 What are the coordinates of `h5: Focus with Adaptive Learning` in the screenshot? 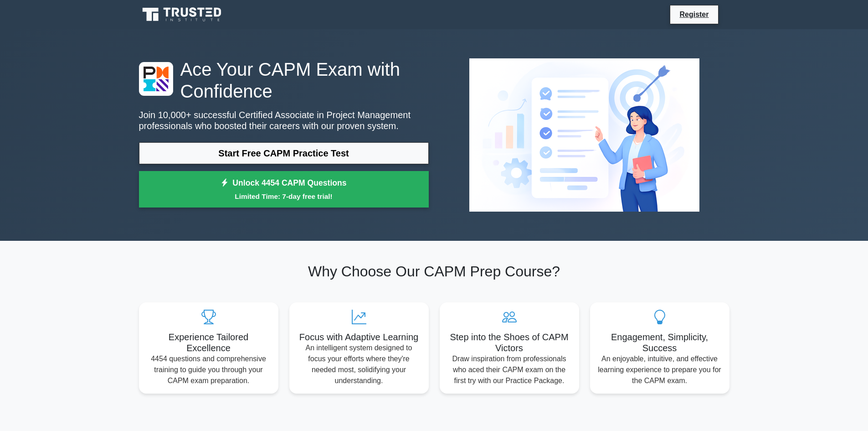 It's located at (359, 337).